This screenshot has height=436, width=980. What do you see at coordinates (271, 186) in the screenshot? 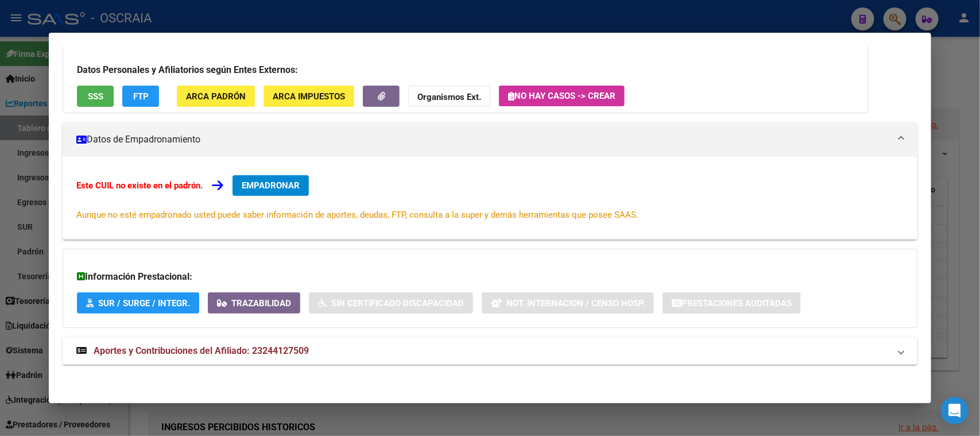
I see `span: EMPADRONAR` at bounding box center [271, 186].